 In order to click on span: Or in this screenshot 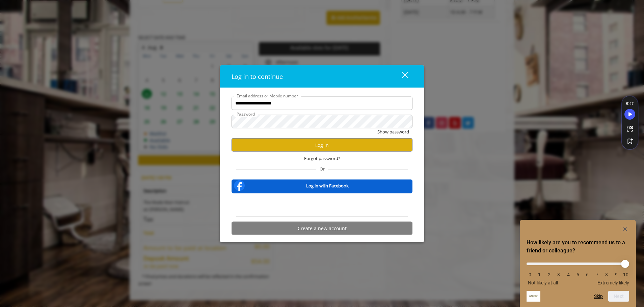, I will do `click(322, 169)`.